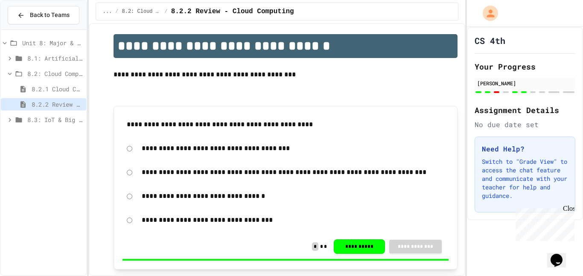  I want to click on span: 8.2.1 Cloud Computing: Transforming the Digital World, so click(57, 89).